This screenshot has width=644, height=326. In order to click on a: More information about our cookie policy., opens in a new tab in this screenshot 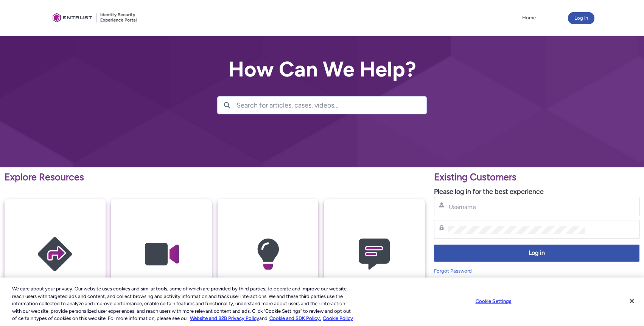, I will do `click(224, 318)`.